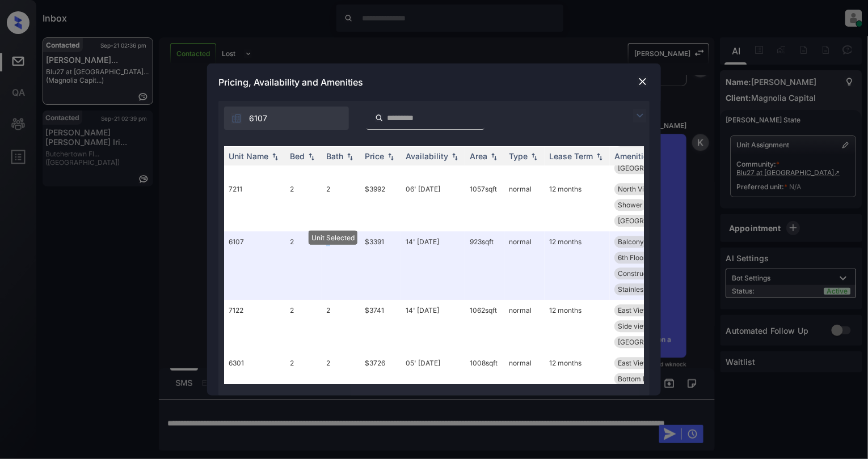  Describe the element at coordinates (255, 387) in the screenshot. I see `td: 6301` at that location.